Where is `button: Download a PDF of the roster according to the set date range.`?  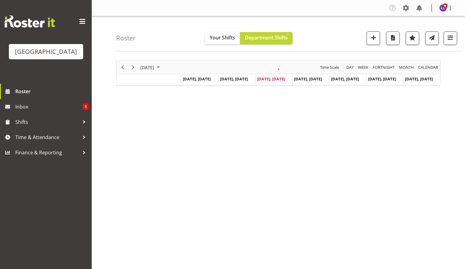 button: Download a PDF of the roster according to the set date range. is located at coordinates (393, 38).